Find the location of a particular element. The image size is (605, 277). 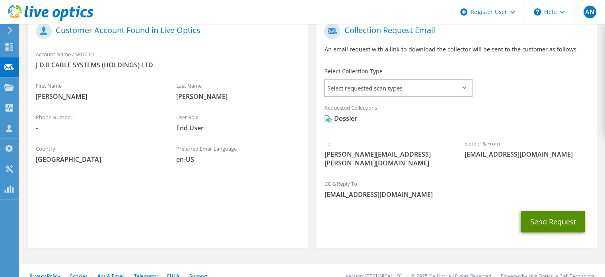

p: An email request with a link to download the collector will be sent to the customer as follows. is located at coordinates (456, 49).